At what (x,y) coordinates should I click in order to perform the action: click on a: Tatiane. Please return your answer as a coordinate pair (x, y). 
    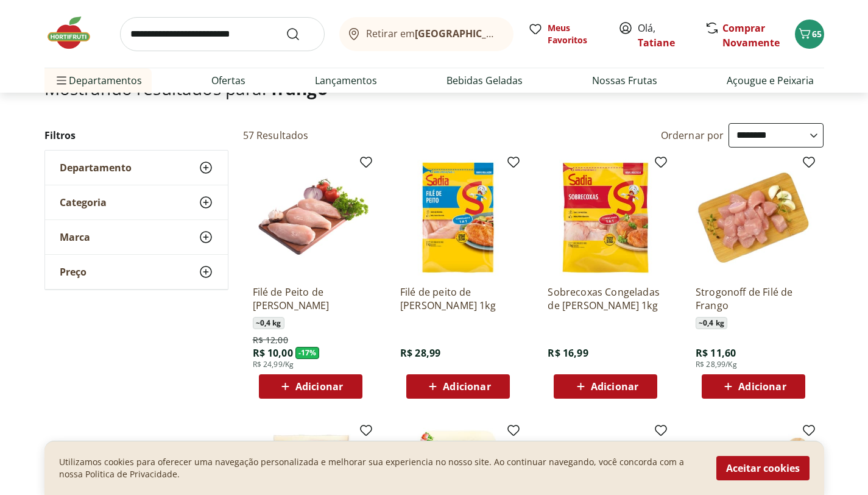
    Looking at the image, I should click on (656, 43).